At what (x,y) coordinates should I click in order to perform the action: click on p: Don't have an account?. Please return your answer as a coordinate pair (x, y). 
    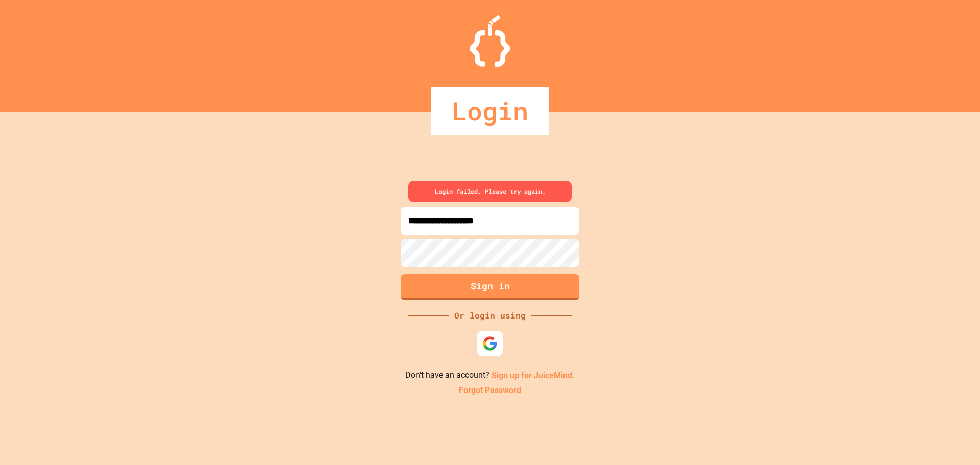
    Looking at the image, I should click on (490, 375).